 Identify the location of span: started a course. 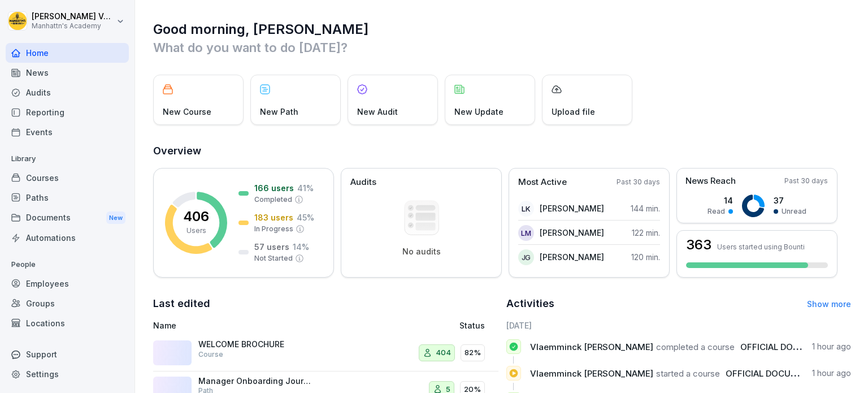
(687, 374).